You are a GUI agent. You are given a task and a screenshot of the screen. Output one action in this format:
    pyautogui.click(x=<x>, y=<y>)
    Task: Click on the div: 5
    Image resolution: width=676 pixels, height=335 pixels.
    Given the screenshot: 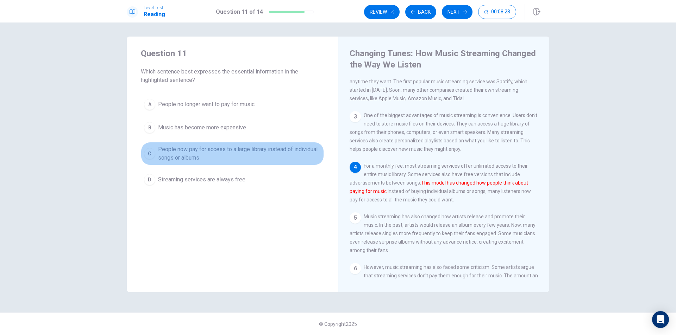 What is the action you would take?
    pyautogui.click(x=355, y=218)
    